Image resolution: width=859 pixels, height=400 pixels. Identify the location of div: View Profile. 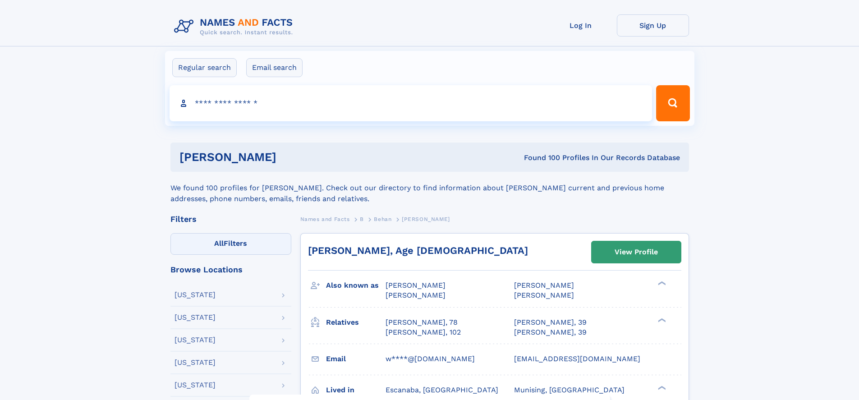
(636, 252).